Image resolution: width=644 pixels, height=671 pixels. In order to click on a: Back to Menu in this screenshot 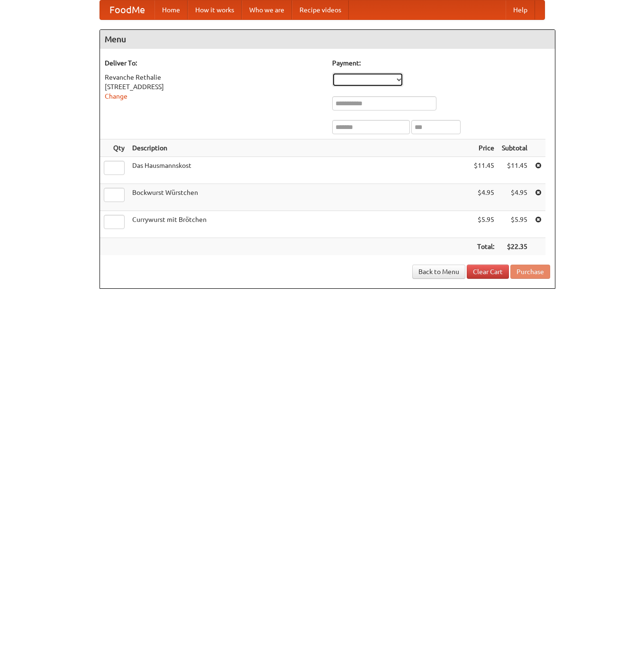, I will do `click(439, 272)`.